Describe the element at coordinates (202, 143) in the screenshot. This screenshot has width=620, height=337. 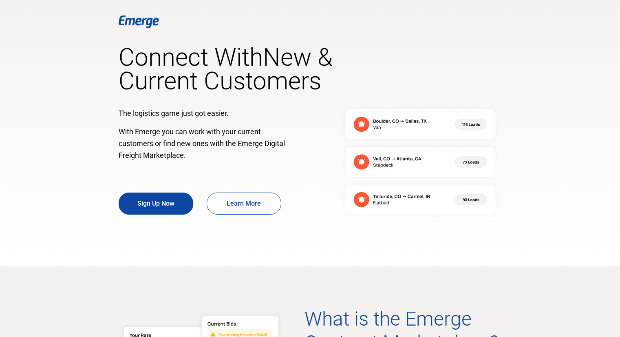
I see `span: With Emerge you can work with your current customers or find new ones with the Emerge Digital Fre...` at that location.